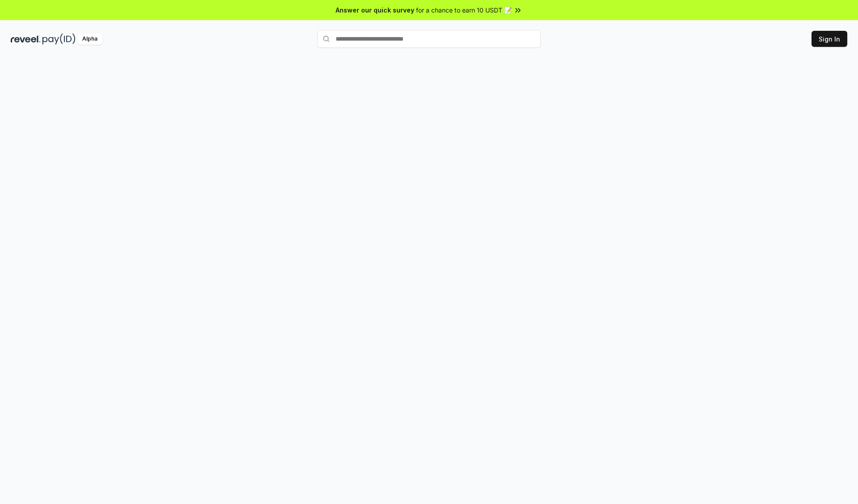 The image size is (858, 504). What do you see at coordinates (829, 39) in the screenshot?
I see `button: Sign In` at bounding box center [829, 39].